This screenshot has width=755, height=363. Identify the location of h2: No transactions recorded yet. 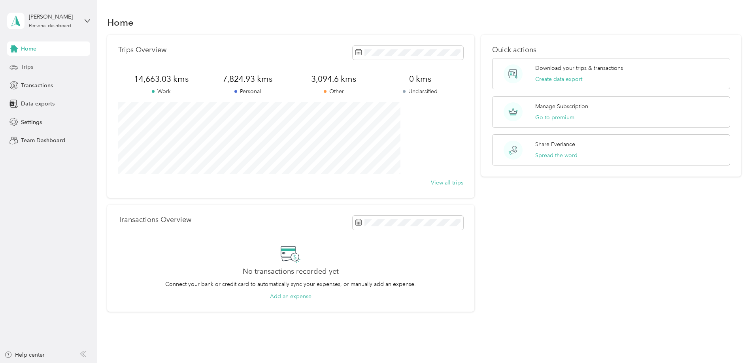
(291, 272).